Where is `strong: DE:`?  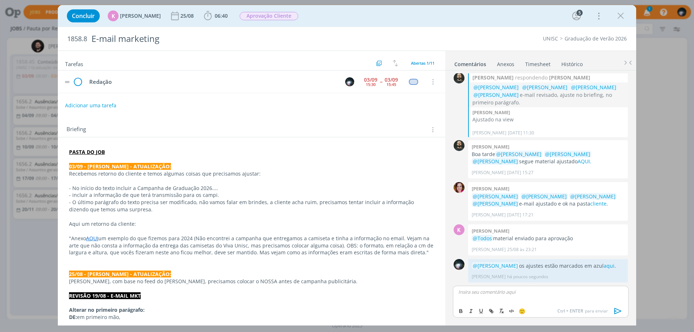
strong: DE: is located at coordinates (73, 317).